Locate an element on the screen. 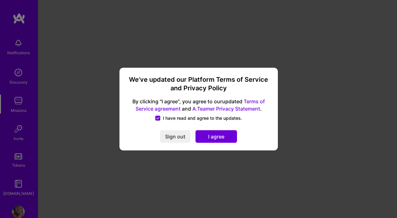 This screenshot has width=397, height=218. button: Sign out is located at coordinates (175, 136).